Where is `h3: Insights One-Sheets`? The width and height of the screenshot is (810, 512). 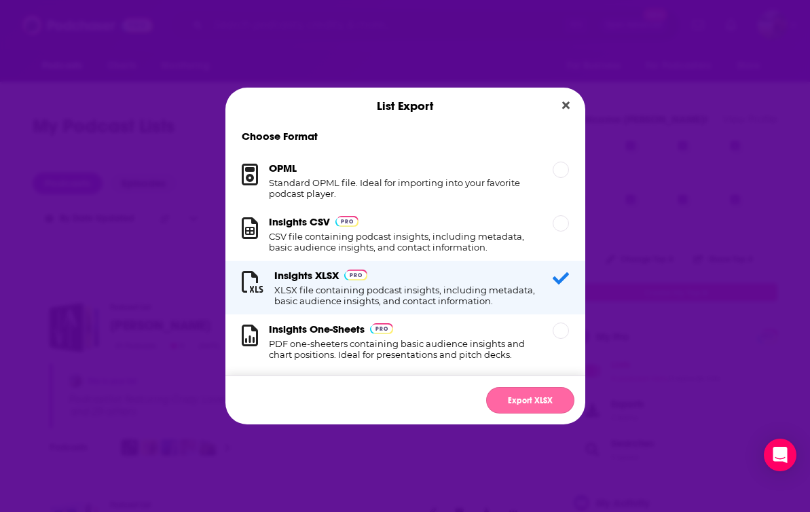 h3: Insights One-Sheets is located at coordinates (316, 328).